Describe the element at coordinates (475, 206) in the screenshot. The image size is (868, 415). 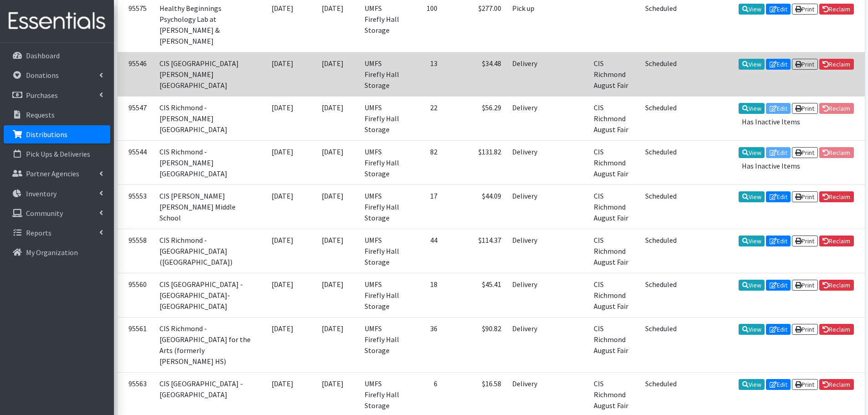
I see `td: $44.09` at that location.